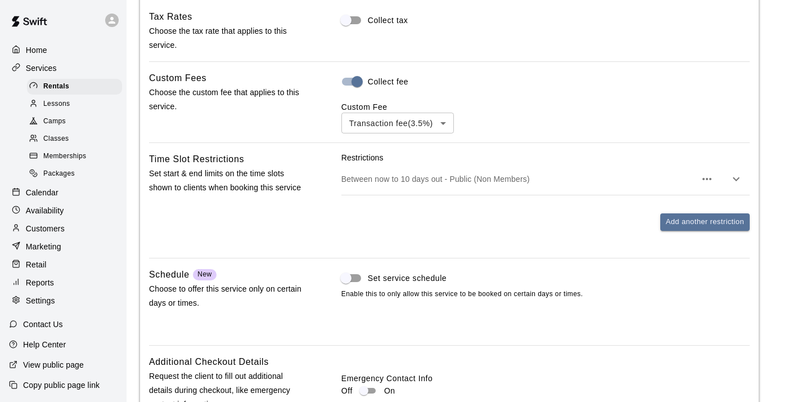  Describe the element at coordinates (227, 181) in the screenshot. I see `p: Set start & end limits on the time slots shown to clients when booking this service` at that location.